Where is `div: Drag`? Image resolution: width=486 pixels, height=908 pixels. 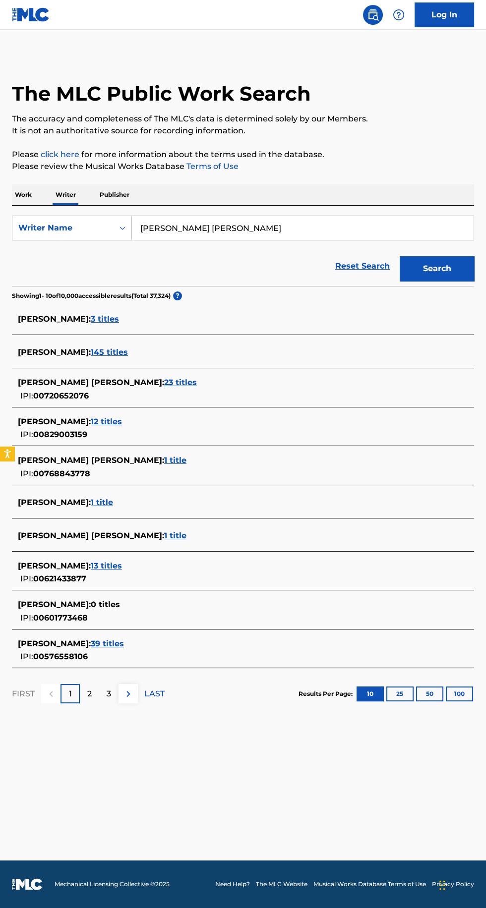 div: Drag is located at coordinates (442, 885).